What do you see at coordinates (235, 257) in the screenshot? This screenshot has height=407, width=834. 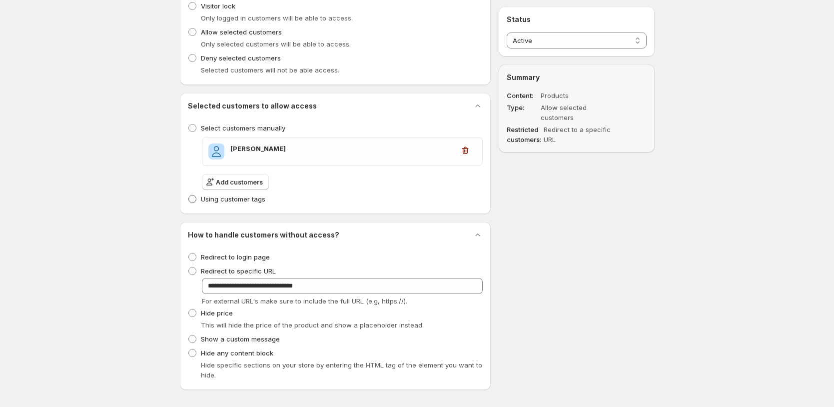 I see `span: Redirect to login page` at bounding box center [235, 257].